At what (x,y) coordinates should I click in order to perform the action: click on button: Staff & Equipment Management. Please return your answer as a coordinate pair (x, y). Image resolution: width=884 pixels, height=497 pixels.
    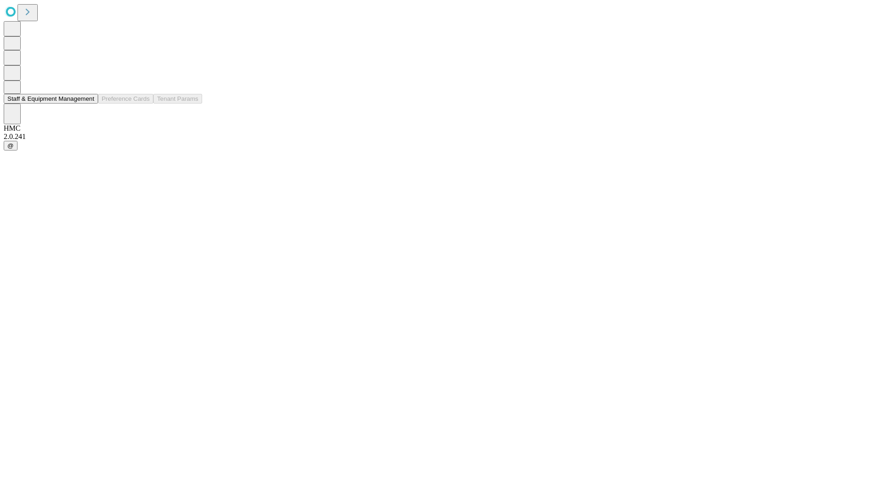
    Looking at the image, I should click on (51, 99).